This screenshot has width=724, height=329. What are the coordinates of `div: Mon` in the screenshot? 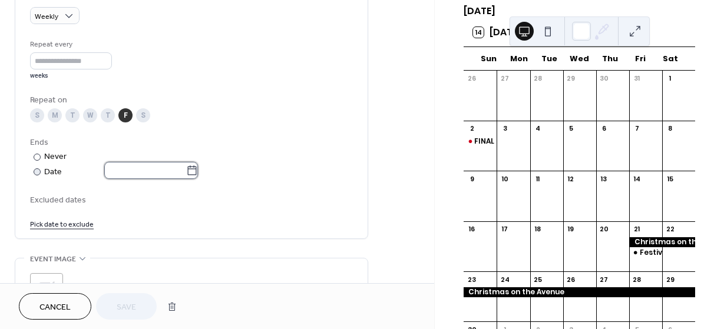 It's located at (519, 59).